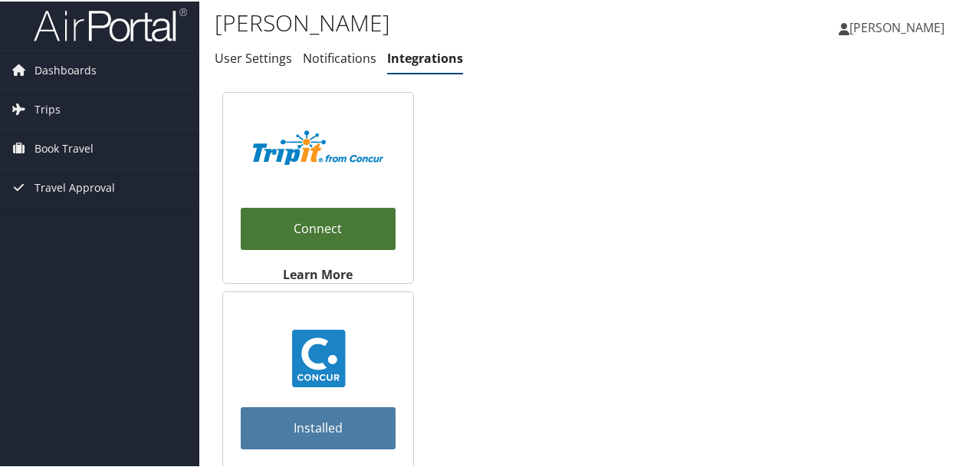 This screenshot has width=969, height=467. I want to click on a: Installed, so click(318, 426).